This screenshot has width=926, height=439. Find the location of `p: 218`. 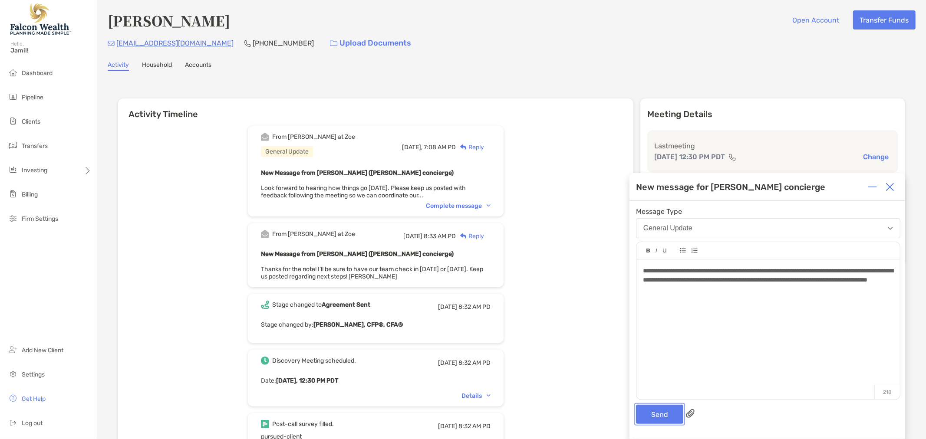

p: 218 is located at coordinates (887, 393).